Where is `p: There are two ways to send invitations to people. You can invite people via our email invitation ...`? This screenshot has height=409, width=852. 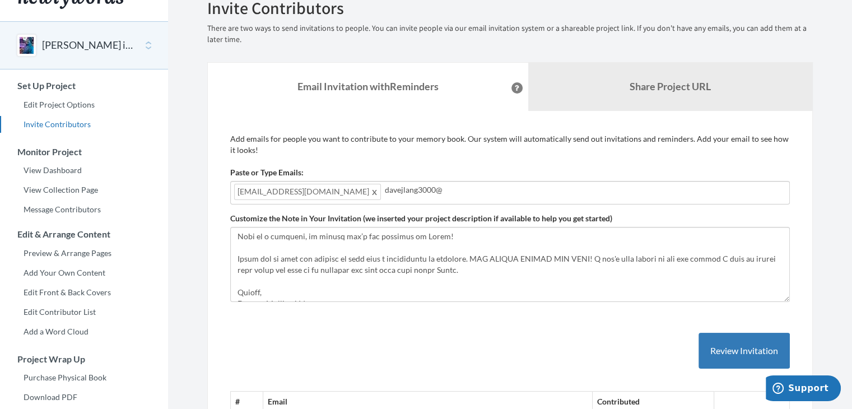 p: There are two ways to send invitations to people. You can invite people via our email invitation ... is located at coordinates (510, 34).